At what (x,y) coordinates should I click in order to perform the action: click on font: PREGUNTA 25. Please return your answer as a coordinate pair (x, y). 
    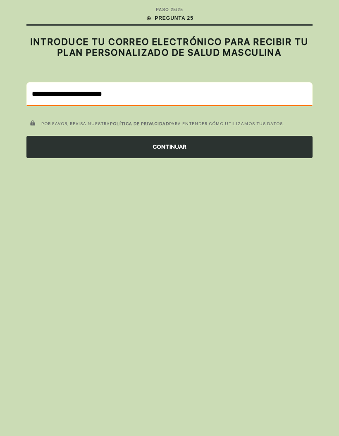
    Looking at the image, I should click on (174, 18).